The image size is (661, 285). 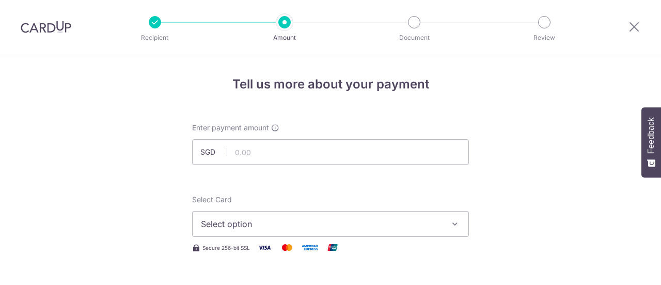 What do you see at coordinates (212, 199) in the screenshot?
I see `span: translation missing: en.payables.payment_networks.credit_card.summary.labels.select_card` at bounding box center [212, 199].